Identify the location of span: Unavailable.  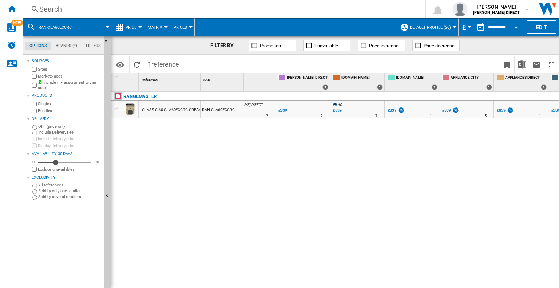
(326, 46).